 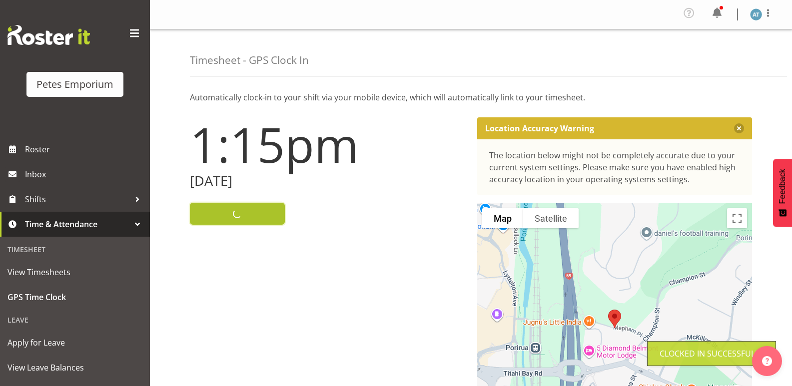 I want to click on h1: 1:15pm, so click(x=327, y=144).